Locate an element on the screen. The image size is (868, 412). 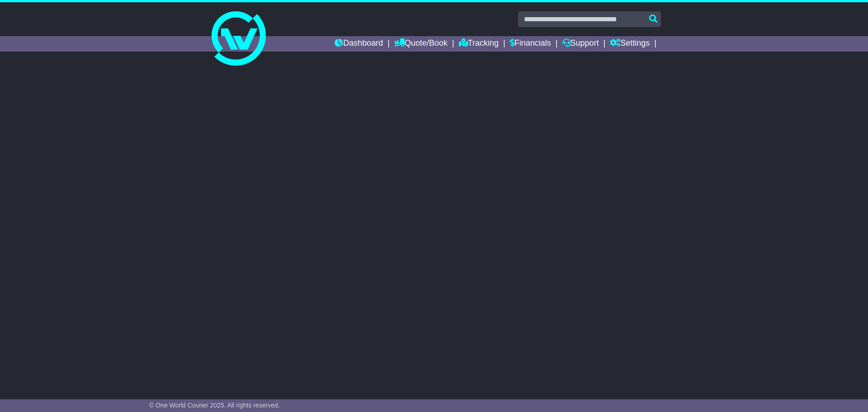
span: © One World Courier 2025. All rights reserved. is located at coordinates (214, 405).